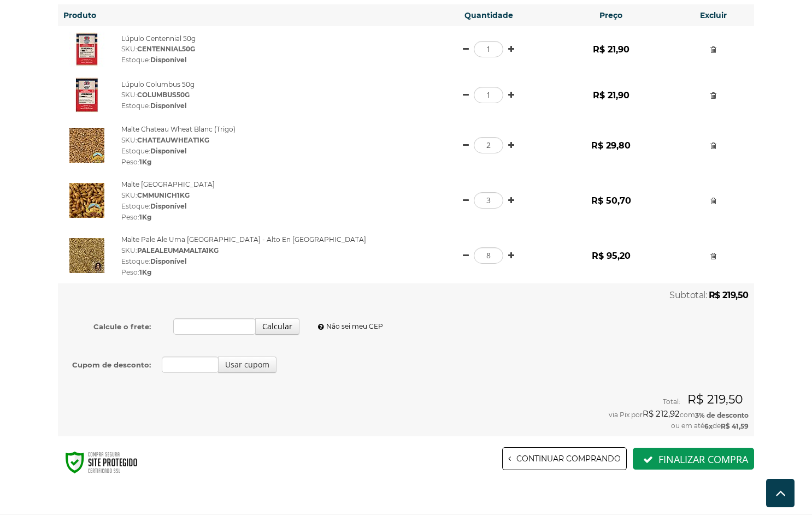 Image resolution: width=812 pixels, height=516 pixels. What do you see at coordinates (710, 425) in the screenshot?
I see `span: ou em até de` at bounding box center [710, 425].